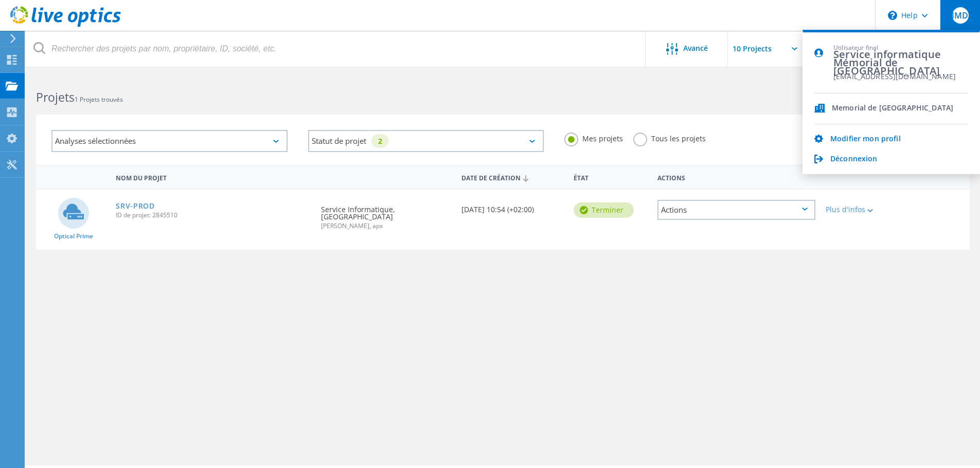 The image size is (980, 468). Describe the element at coordinates (865, 139) in the screenshot. I see `a: Modifier mon profil` at that location.